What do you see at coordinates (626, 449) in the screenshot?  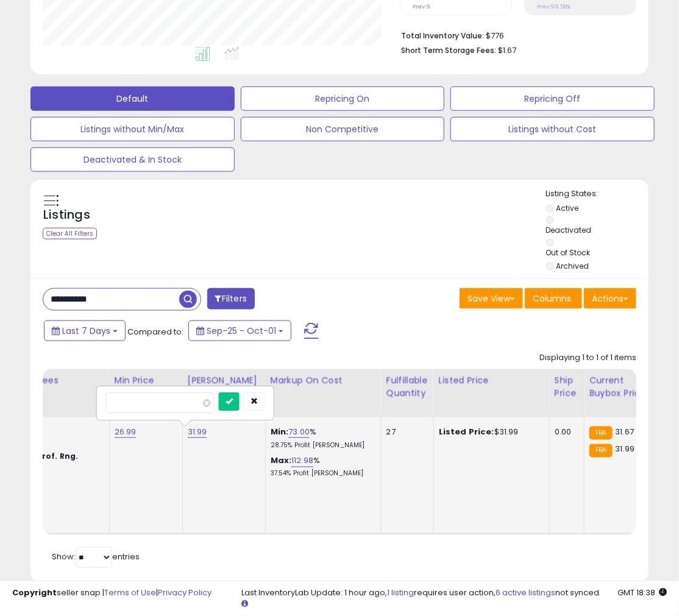 I see `span: 31.99` at bounding box center [626, 449].